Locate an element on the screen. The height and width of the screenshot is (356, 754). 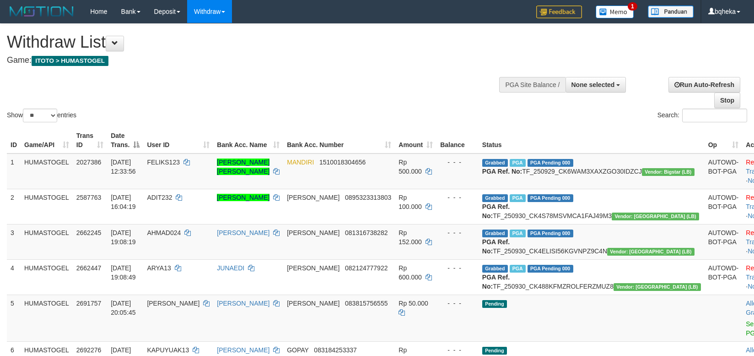
button: None selected is located at coordinates (596, 85).